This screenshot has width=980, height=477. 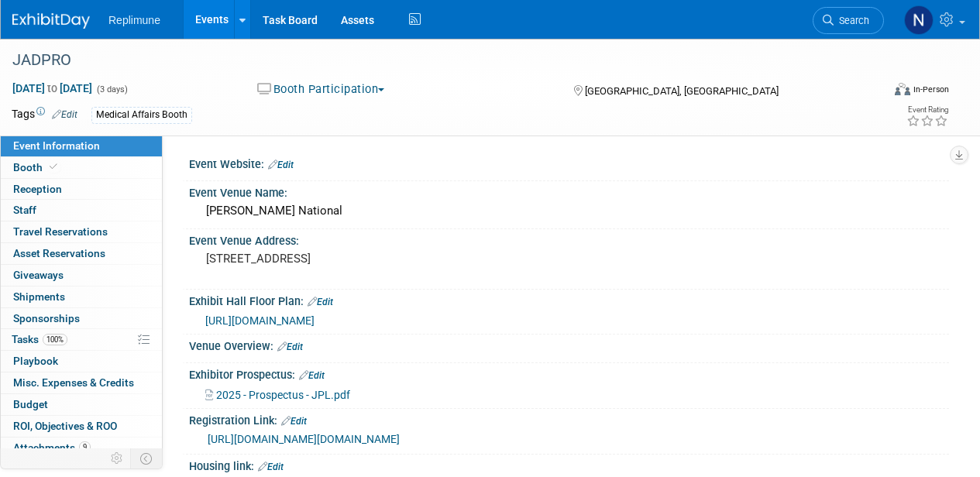 What do you see at coordinates (81, 167) in the screenshot?
I see `a: Booth` at bounding box center [81, 167].